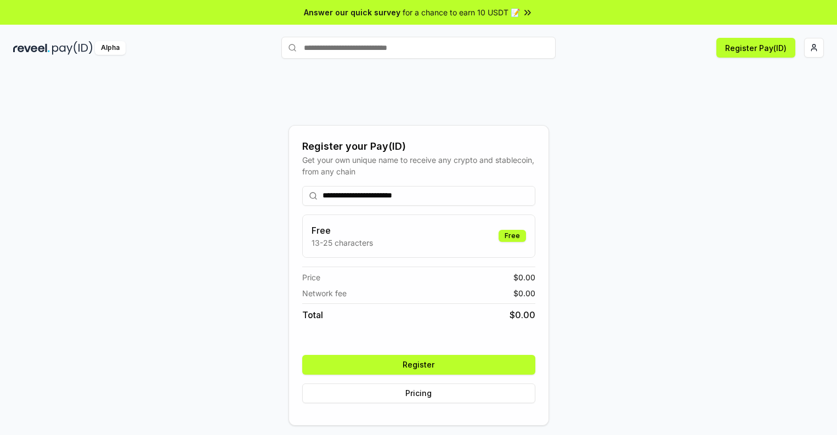 The image size is (837, 435). What do you see at coordinates (313, 315) in the screenshot?
I see `span: Total` at bounding box center [313, 315].